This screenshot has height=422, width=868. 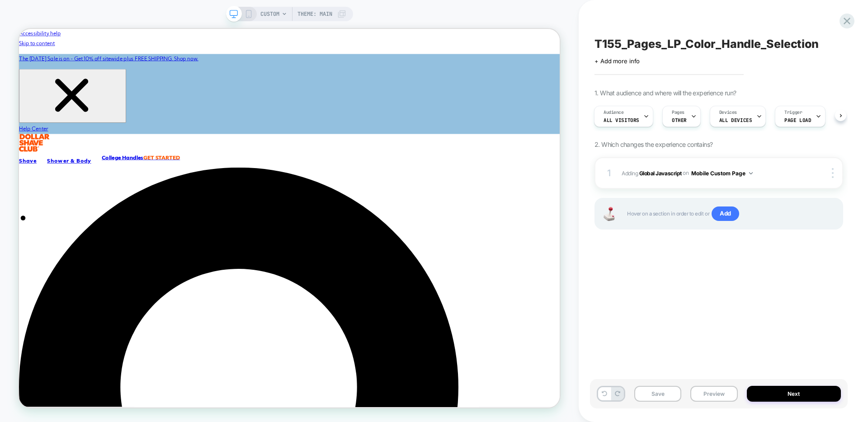 What do you see at coordinates (793, 113) in the screenshot?
I see `span: Trigger` at bounding box center [793, 113].